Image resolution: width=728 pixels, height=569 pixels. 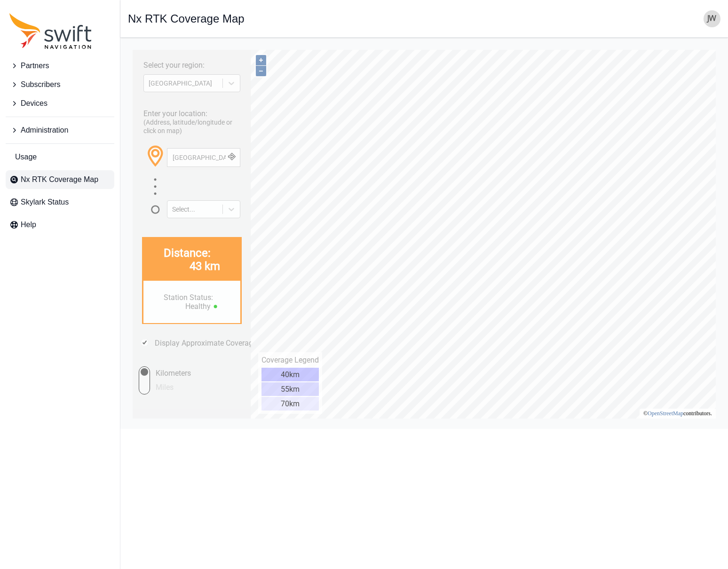 What do you see at coordinates (59, 81) in the screenshot?
I see `label: (Address, latitude/longitude or click on map)` at bounding box center [59, 81].